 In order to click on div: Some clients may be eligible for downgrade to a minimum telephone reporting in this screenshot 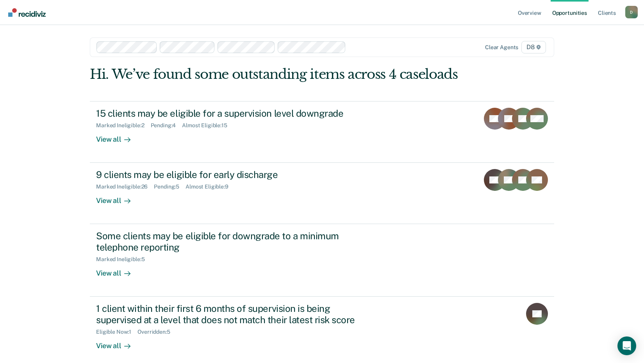, I will do `click(233, 241)`.